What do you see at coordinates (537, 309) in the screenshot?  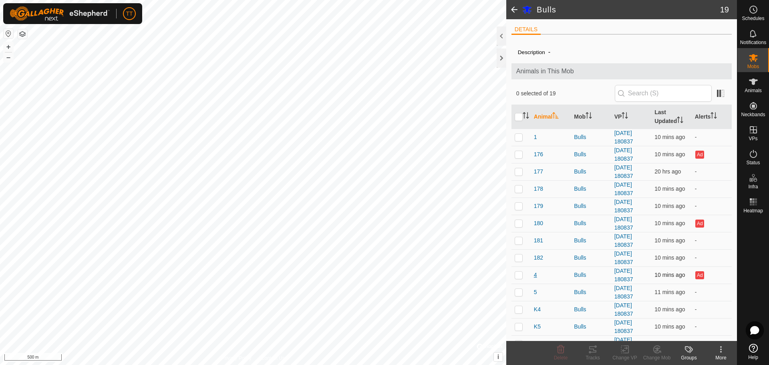 I see `span: K4` at bounding box center [537, 309].